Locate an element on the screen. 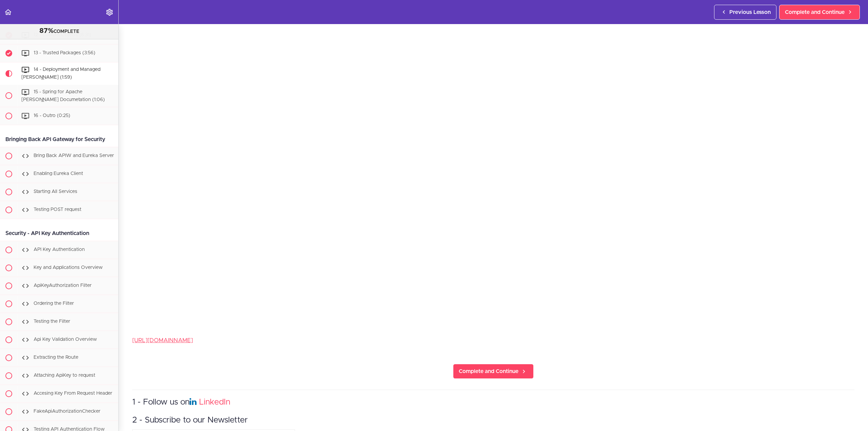  span: 16 - Outro (0:25) is located at coordinates (52, 116).